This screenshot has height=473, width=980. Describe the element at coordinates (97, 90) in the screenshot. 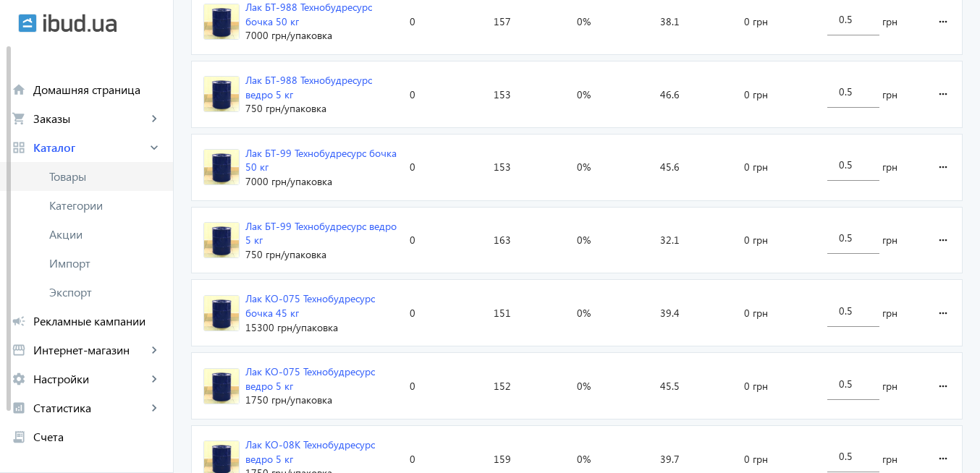

I see `span: Домашняя страница` at that location.